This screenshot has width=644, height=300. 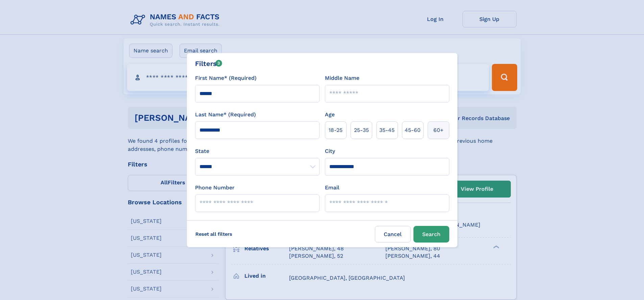 I want to click on span: 45‑60, so click(x=413, y=130).